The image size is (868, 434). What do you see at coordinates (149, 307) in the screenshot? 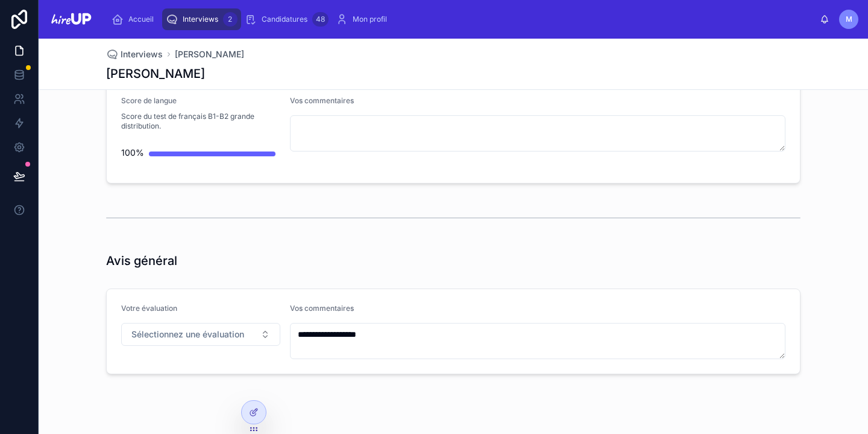
I see `span: Votre évaluation` at bounding box center [149, 307].